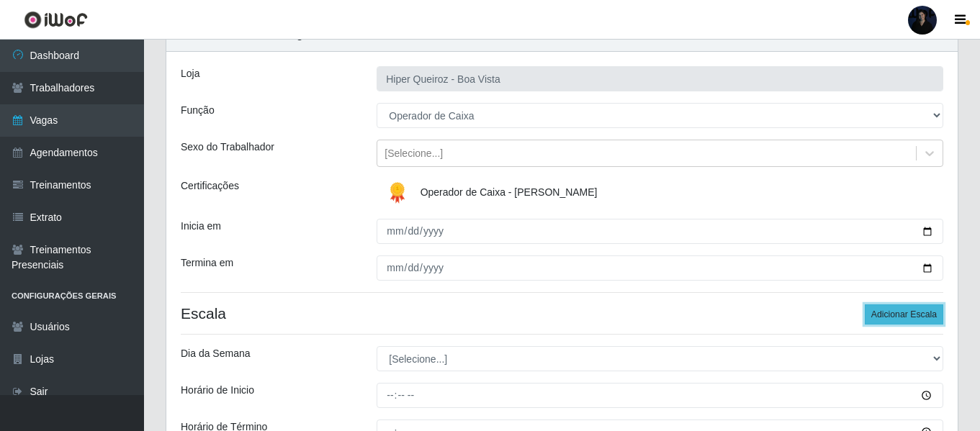 The image size is (980, 431). I want to click on label: Função, so click(197, 110).